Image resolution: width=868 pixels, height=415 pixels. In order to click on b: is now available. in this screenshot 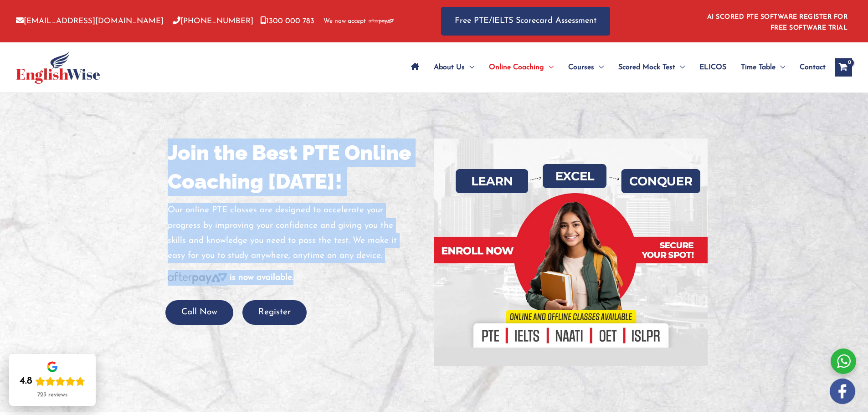, I will do `click(261, 277)`.